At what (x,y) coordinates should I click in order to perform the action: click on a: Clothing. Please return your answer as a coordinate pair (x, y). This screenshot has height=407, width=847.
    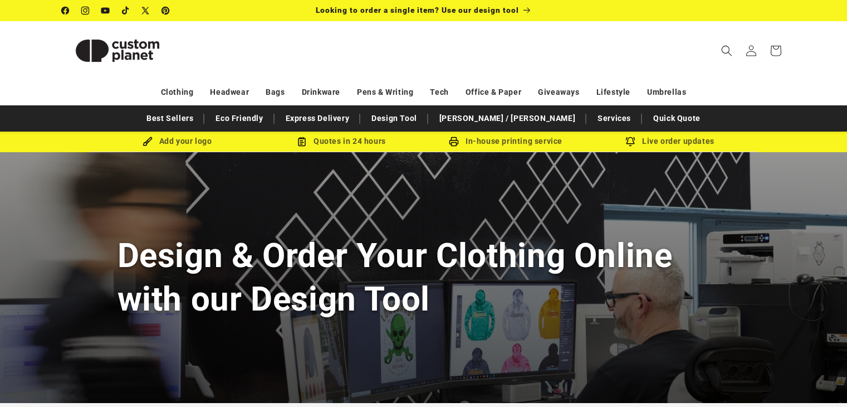
    Looking at the image, I should click on (177, 92).